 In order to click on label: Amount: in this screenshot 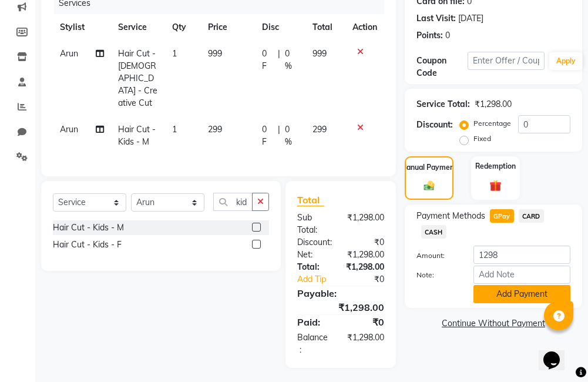, I will do `click(436, 256)`.